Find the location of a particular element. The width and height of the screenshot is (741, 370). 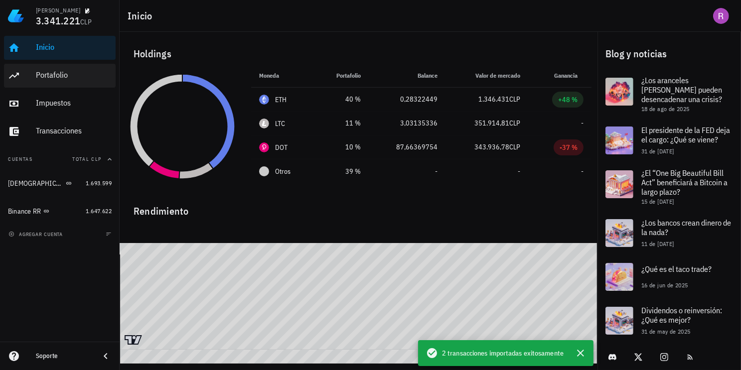

div: 3,03135336 is located at coordinates (407, 123).